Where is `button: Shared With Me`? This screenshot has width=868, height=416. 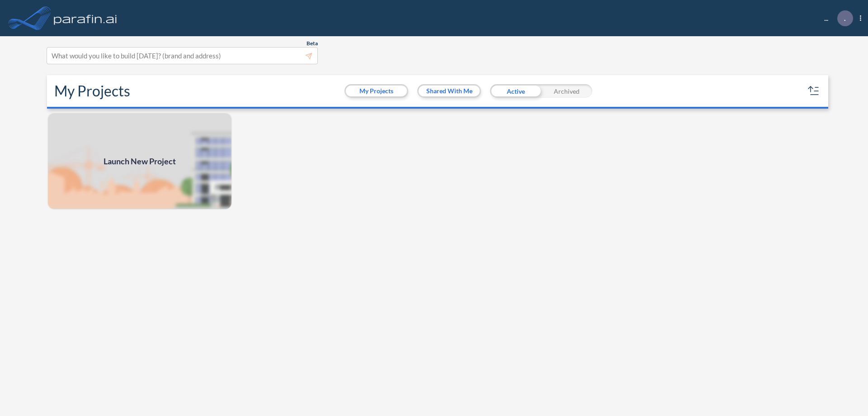 button: Shared With Me is located at coordinates (449, 91).